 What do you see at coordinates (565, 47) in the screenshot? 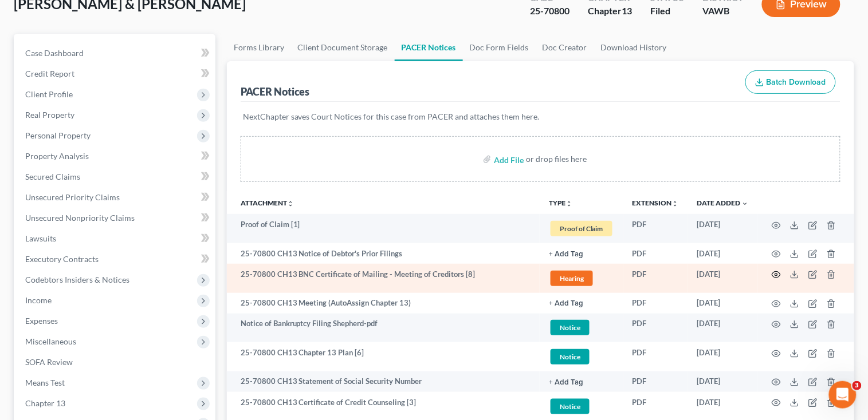
I see `a: Doc Creator` at bounding box center [565, 47].